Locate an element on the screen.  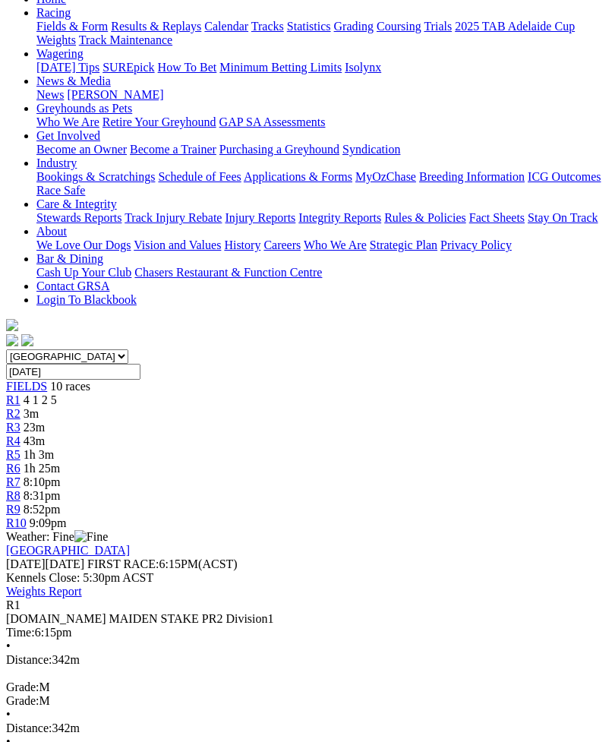
a: Weights Report is located at coordinates (44, 591).